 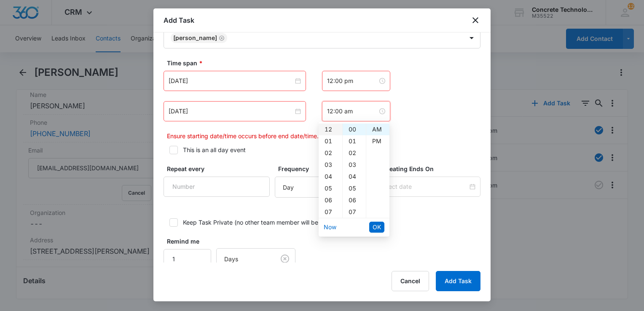 I want to click on input: Select date, so click(x=424, y=187).